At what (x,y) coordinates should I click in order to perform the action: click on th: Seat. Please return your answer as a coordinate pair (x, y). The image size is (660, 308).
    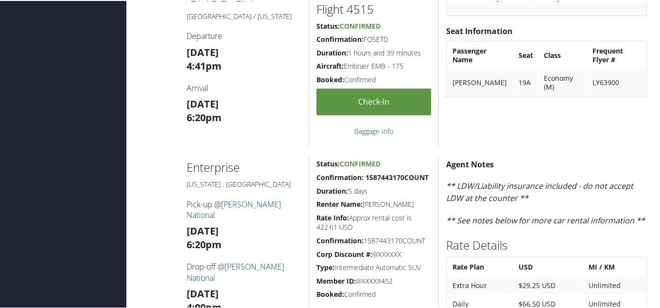
    Looking at the image, I should click on (526, 54).